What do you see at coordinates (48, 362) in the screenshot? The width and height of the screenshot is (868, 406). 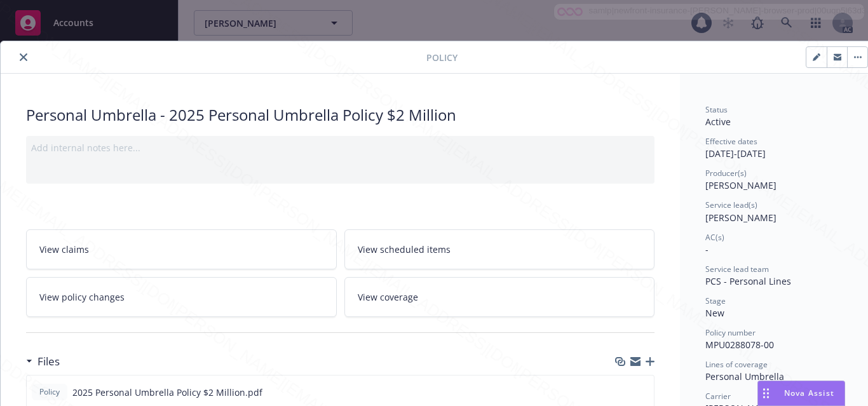 I see `h3: Files` at bounding box center [48, 362].